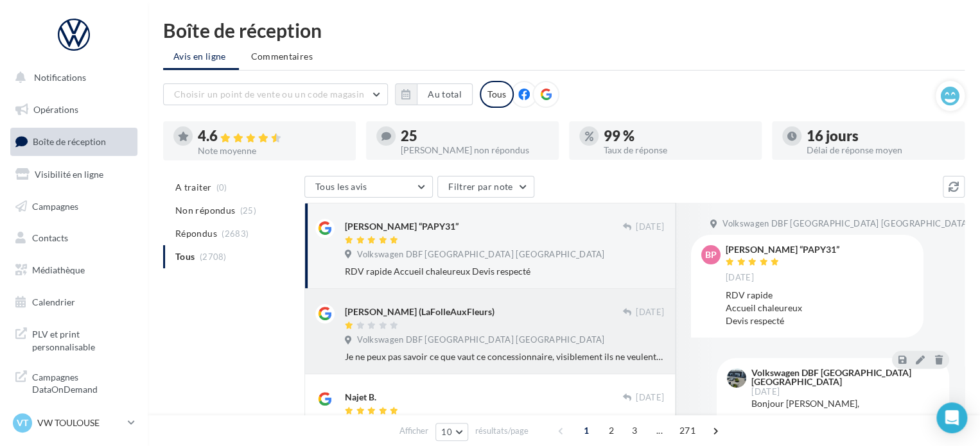  What do you see at coordinates (74, 175) in the screenshot?
I see `a: Visibilité en ligne` at bounding box center [74, 175].